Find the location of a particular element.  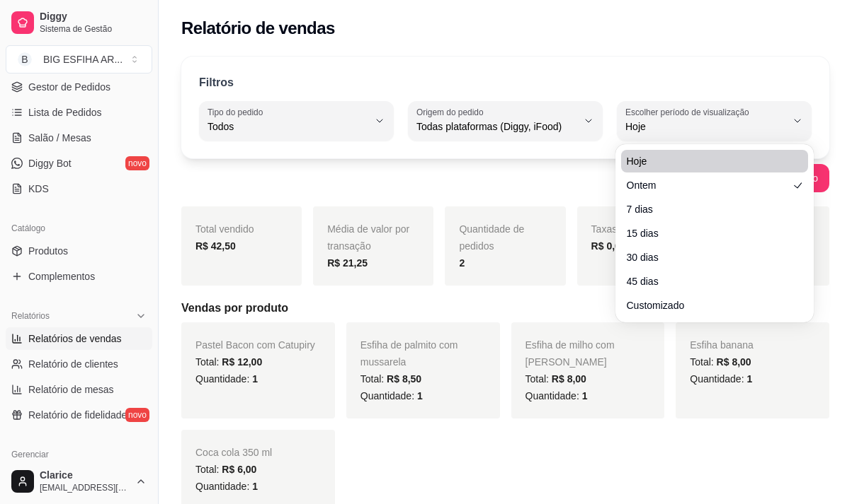

span: Produtos is located at coordinates (48, 251).